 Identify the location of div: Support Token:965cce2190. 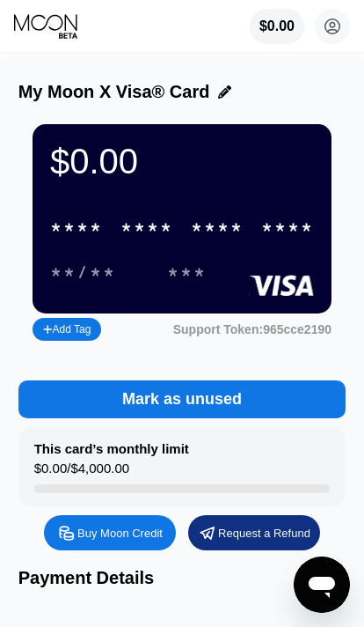
(253, 329).